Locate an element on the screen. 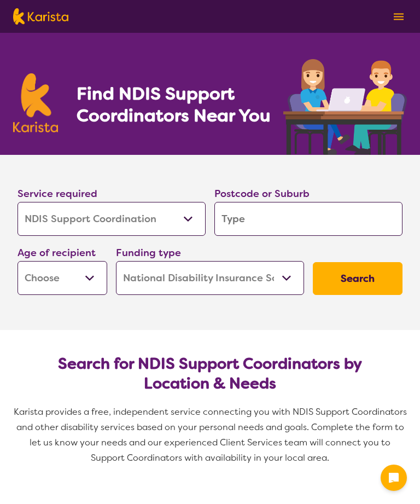 Image resolution: width=420 pixels, height=504 pixels. label: Funding type is located at coordinates (148, 253).